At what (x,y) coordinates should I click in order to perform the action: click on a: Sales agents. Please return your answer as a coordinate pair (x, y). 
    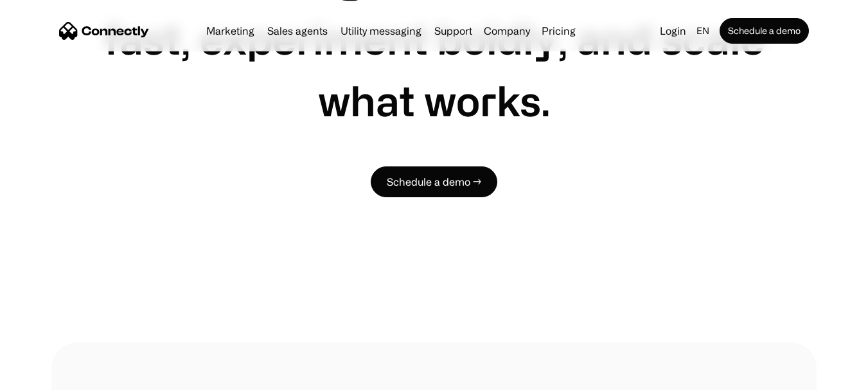
    Looking at the image, I should click on (298, 31).